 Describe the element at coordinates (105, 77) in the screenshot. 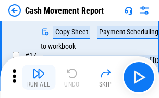

I see `button: Skip` at that location.